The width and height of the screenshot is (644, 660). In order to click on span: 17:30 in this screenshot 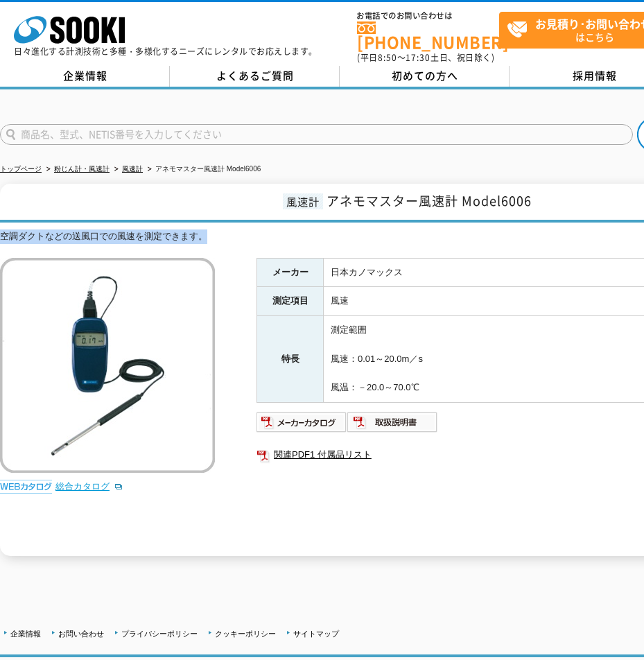, I will do `click(418, 57)`.